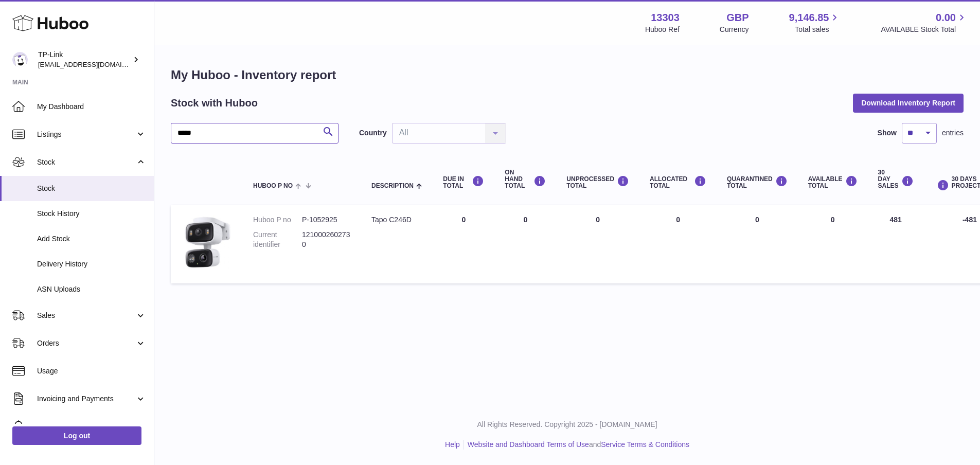  Describe the element at coordinates (91, 106) in the screenshot. I see `span: My Dashboard` at that location.